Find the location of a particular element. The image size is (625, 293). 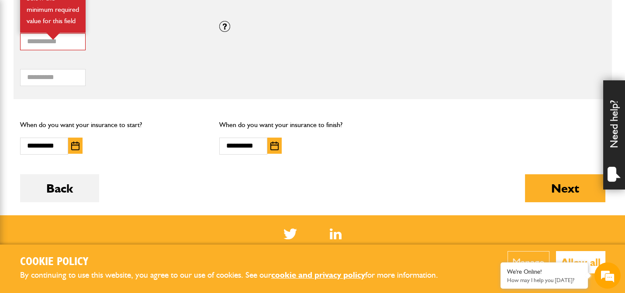

button: Back is located at coordinates (59, 188).